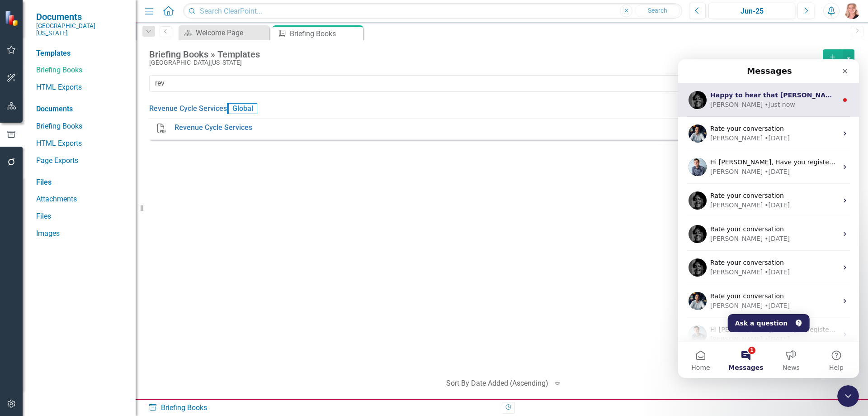 The image size is (868, 416). What do you see at coordinates (12, 18) in the screenshot?
I see `img: ClearPoint Strategy` at bounding box center [12, 18].